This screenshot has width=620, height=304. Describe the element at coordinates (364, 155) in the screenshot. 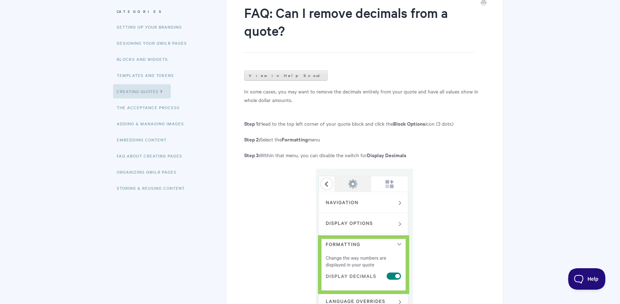

I see `p: Within that menu, you can disable the switch for` at that location.